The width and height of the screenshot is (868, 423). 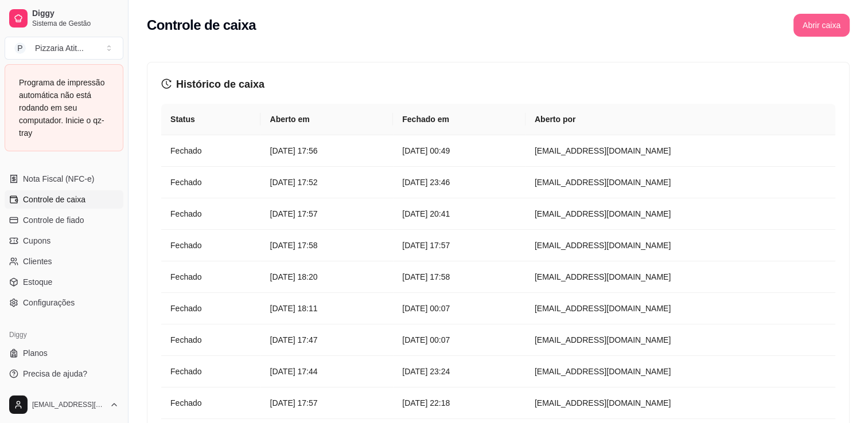 I want to click on a: Controle de fiado, so click(x=64, y=220).